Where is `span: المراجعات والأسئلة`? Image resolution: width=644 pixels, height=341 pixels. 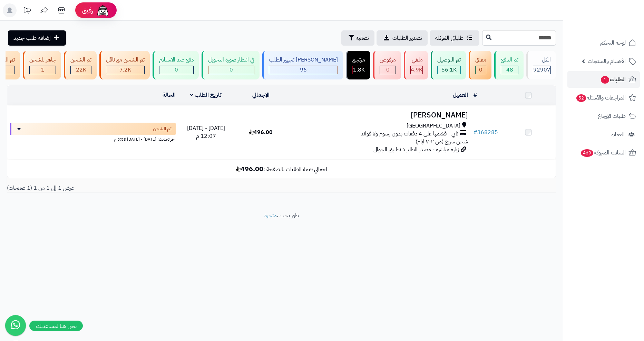
span: المراجعات والأسئلة is located at coordinates (600, 98).